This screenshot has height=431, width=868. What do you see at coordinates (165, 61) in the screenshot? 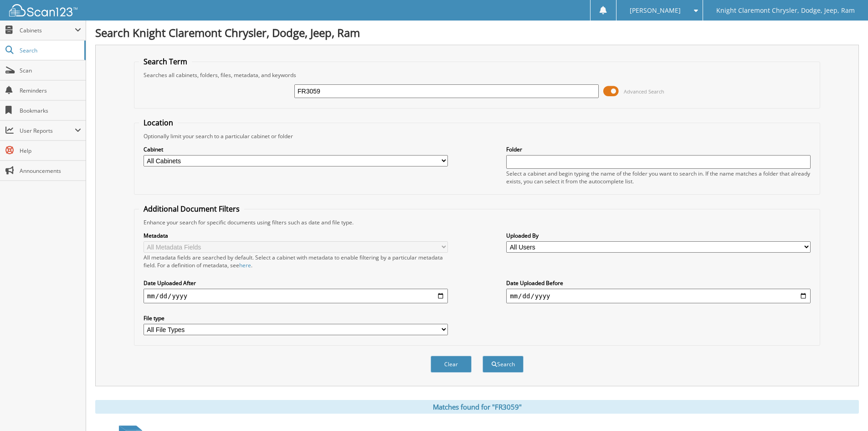
I see `legend: Search Term` at bounding box center [165, 61].